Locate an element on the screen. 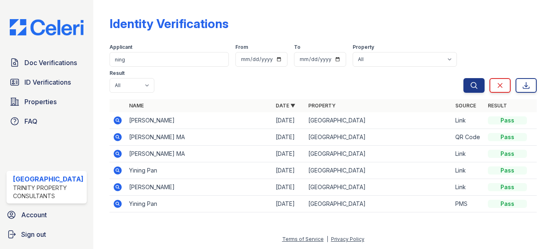  img: CE_Logo_Blue-a8612792a0a2168367f1c8372b55b34899dd931a85d93a1a3d3e32e68fde9ad4.png is located at coordinates (46, 27).